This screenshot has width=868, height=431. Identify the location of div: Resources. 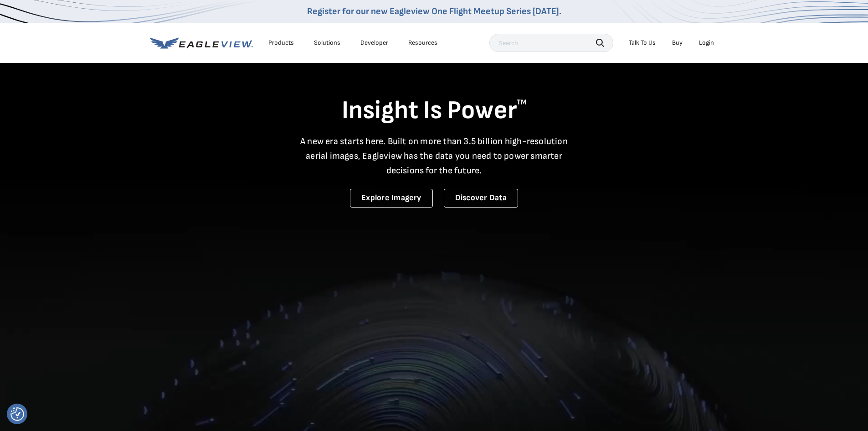
(423, 43).